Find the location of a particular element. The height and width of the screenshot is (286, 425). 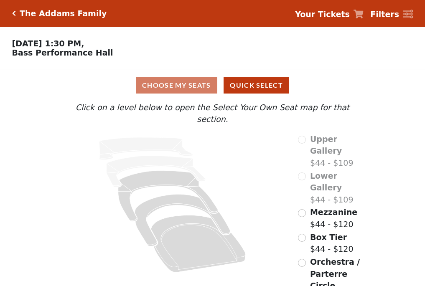

strong: Your Tickets is located at coordinates (322, 14).